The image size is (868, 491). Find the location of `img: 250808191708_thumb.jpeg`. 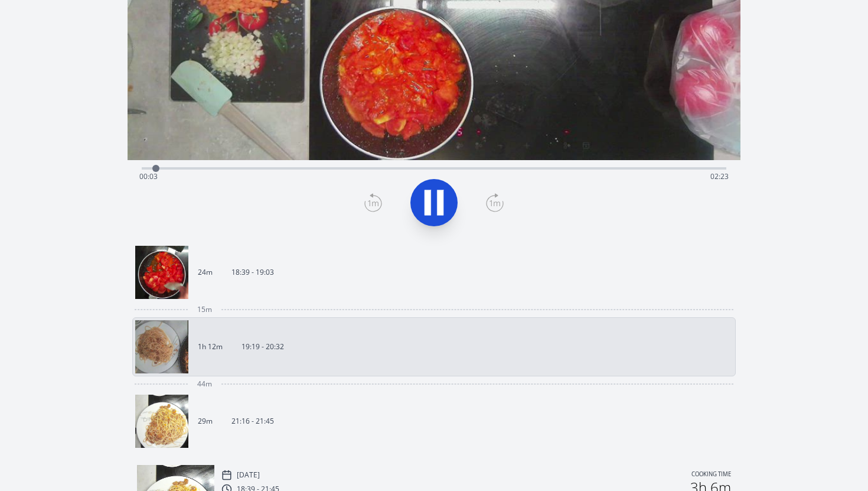

img: 250808191708_thumb.jpeg is located at coordinates (162, 422).